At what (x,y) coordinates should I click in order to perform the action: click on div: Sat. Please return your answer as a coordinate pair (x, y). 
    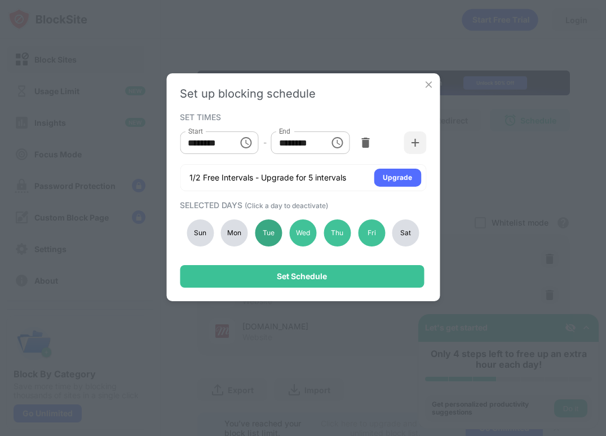
    Looking at the image, I should click on (406, 233).